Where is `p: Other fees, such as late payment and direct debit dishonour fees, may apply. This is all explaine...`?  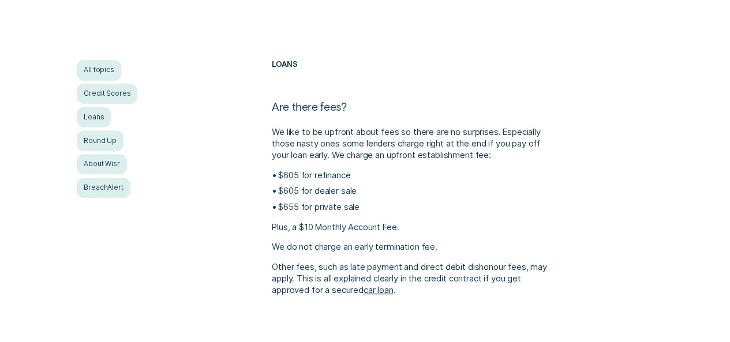
p: Other fees, such as late payment and direct debit dishonour fees, may apply. This is all explaine... is located at coordinates (414, 279).